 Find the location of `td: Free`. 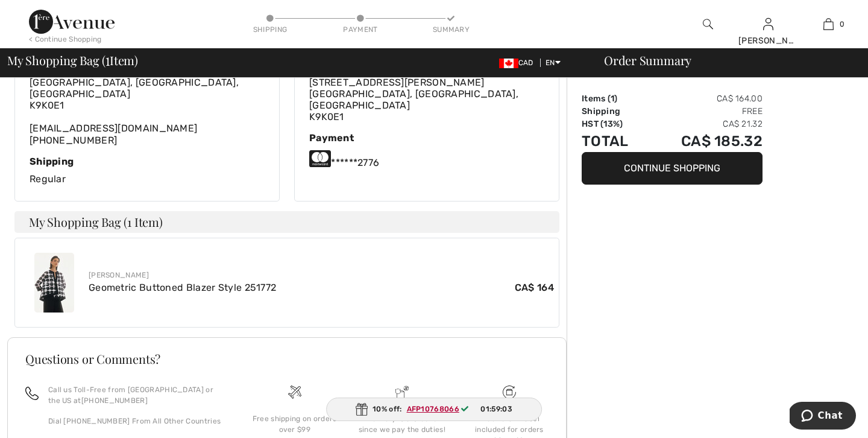

td: Free is located at coordinates (704, 111).